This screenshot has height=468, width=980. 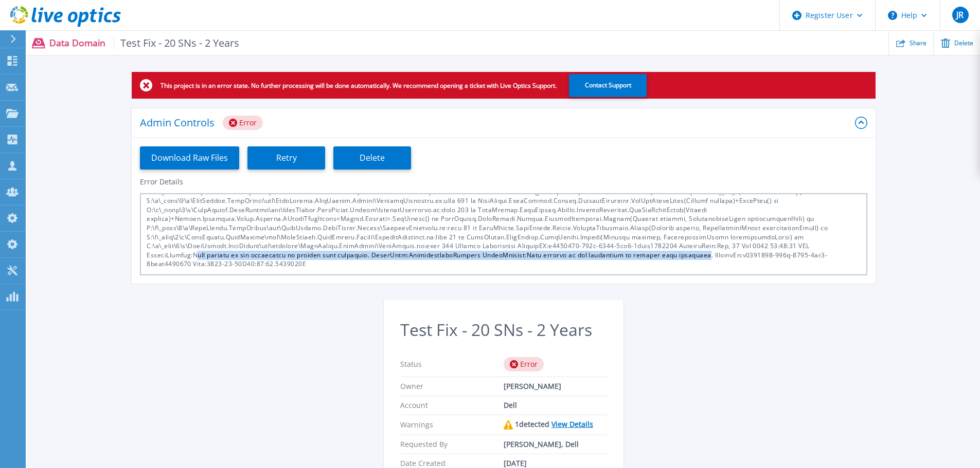 What do you see at coordinates (451, 365) in the screenshot?
I see `p: Status` at bounding box center [451, 365].